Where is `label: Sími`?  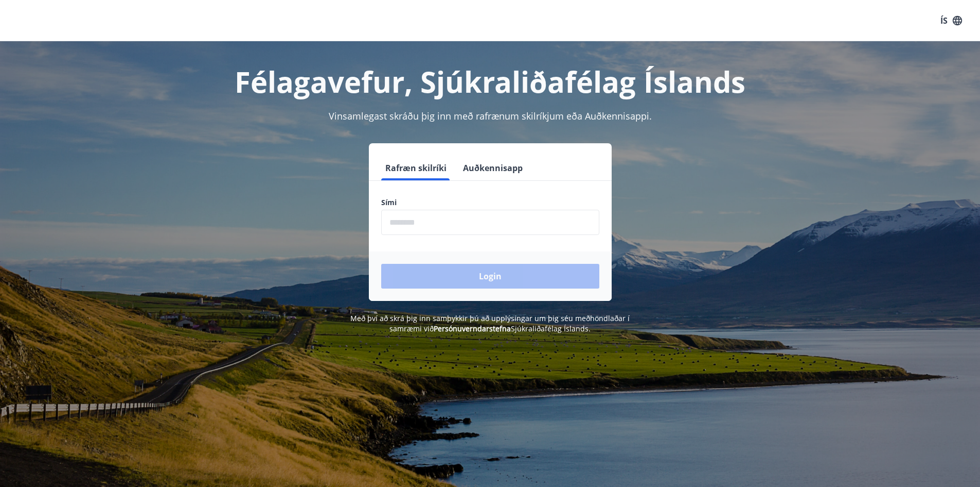
label: Sími is located at coordinates (490, 202).